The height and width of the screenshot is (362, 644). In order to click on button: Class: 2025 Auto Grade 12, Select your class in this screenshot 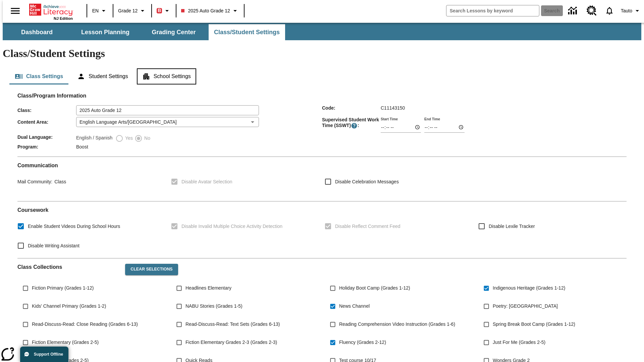, I will do `click(210, 11)`.